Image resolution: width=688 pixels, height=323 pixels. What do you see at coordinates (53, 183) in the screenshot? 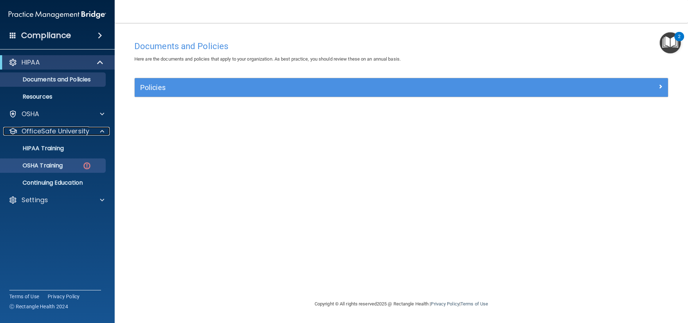
I see `p: Continuing Education` at bounding box center [53, 183].